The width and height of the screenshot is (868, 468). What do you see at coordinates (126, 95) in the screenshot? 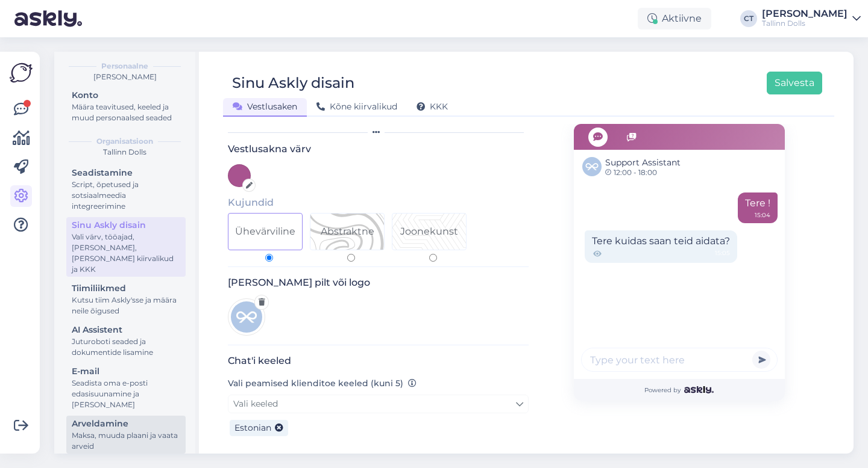
I see `div: Konto` at bounding box center [126, 95].